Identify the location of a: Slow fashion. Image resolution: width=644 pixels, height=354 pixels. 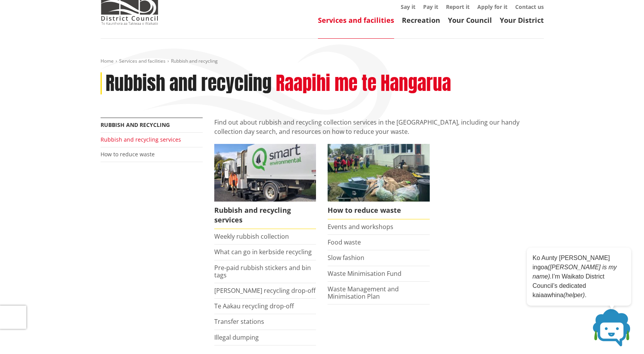
(346, 258).